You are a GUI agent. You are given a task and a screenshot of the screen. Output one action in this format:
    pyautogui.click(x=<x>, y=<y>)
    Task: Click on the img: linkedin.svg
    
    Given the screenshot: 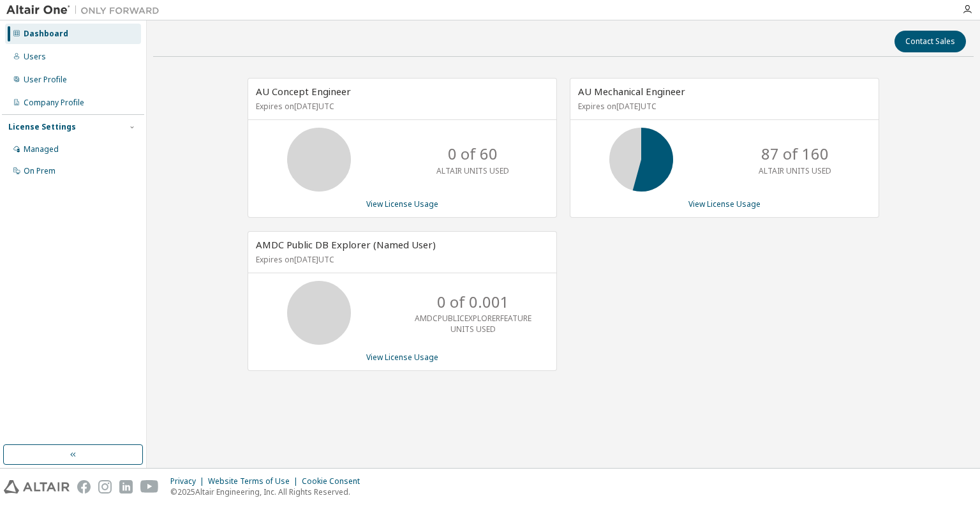 What is the action you would take?
    pyautogui.click(x=126, y=486)
    